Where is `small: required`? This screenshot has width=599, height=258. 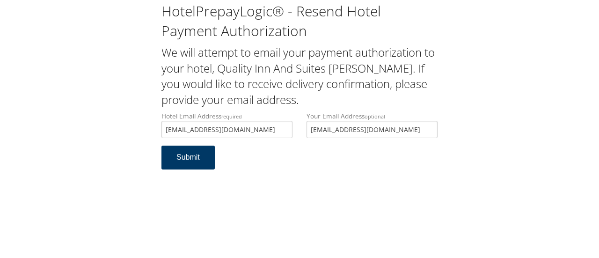
small: required is located at coordinates (232, 116).